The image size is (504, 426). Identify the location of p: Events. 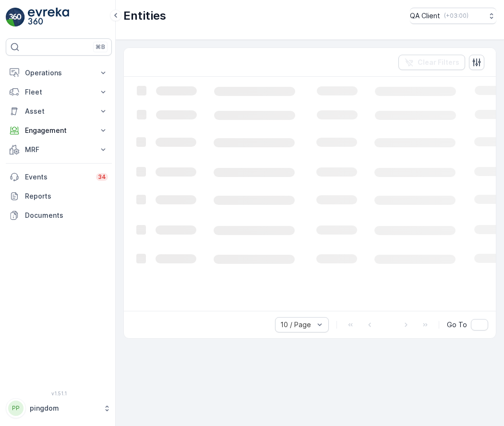
(58, 177).